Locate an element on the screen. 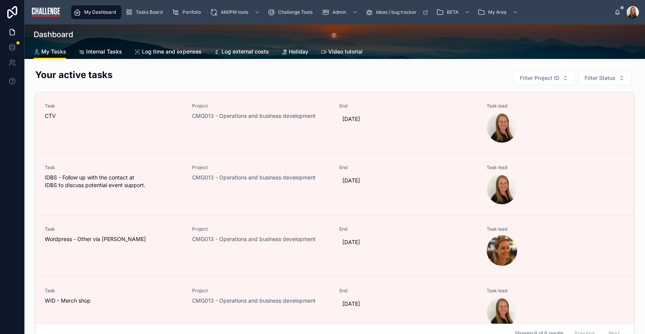  span: Admin is located at coordinates (340, 12).